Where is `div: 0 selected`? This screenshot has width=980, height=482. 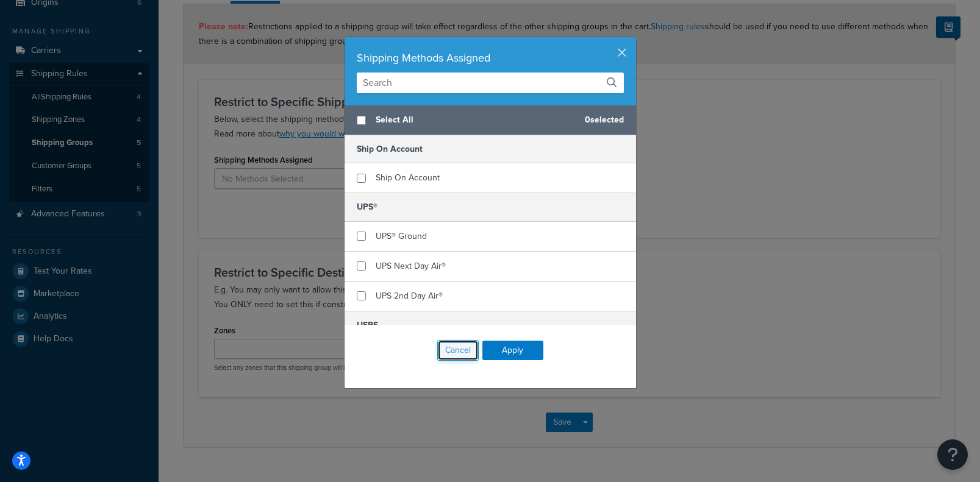
div: 0 selected is located at coordinates (490, 120).